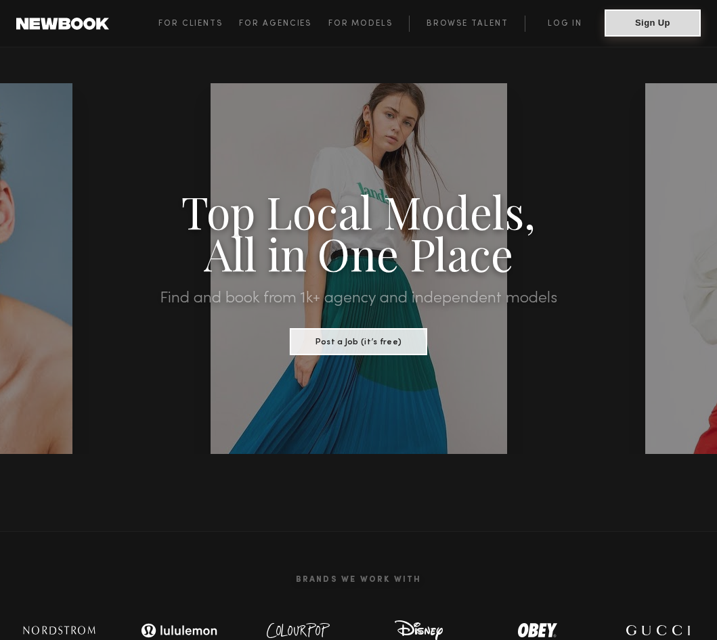  Describe the element at coordinates (275, 24) in the screenshot. I see `span: For Agencies` at that location.